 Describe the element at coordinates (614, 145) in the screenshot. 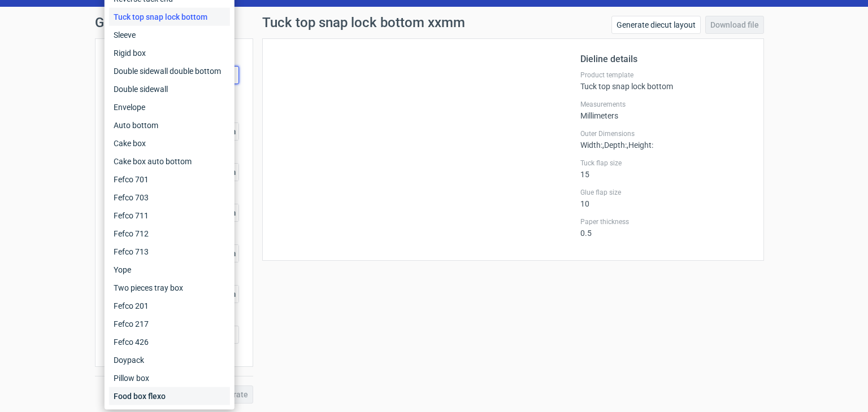

I see `span: , Depth :` at that location.